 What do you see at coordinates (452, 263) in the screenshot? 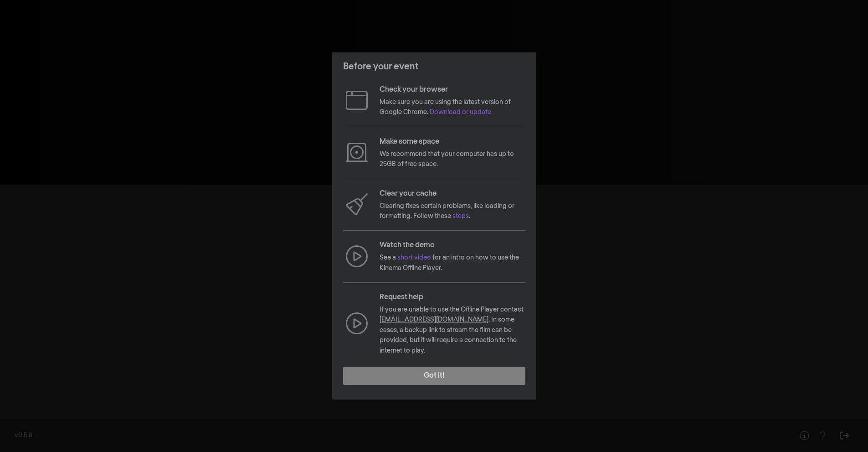
I see `p: See a for an intro on how to use the Kinema Offline Player.` at bounding box center [452, 263].